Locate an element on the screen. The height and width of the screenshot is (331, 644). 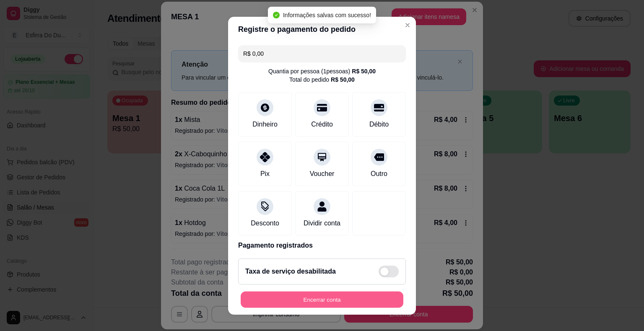
div: Outro is located at coordinates (379, 174).